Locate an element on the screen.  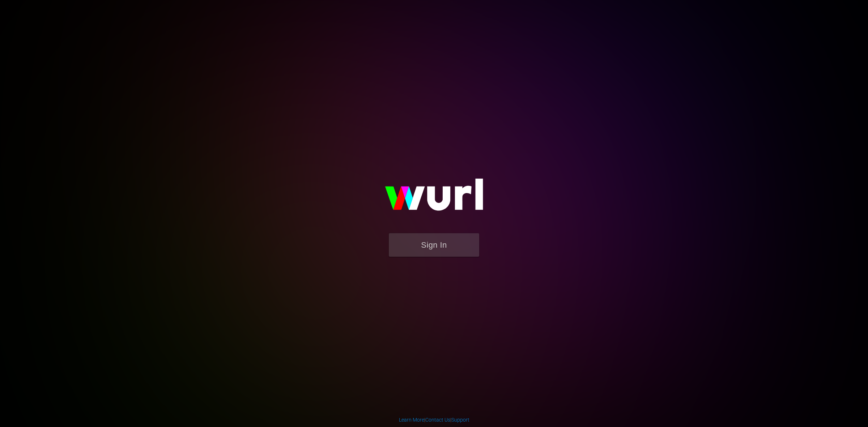
a: Support is located at coordinates (461, 420).